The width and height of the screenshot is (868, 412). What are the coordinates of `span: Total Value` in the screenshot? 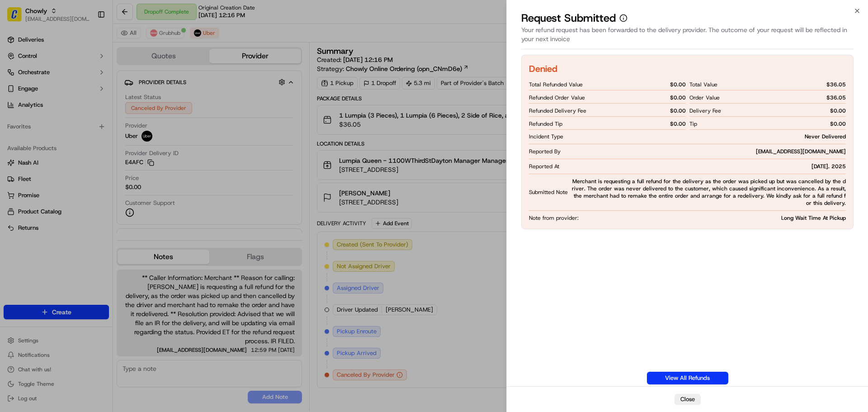 It's located at (703, 84).